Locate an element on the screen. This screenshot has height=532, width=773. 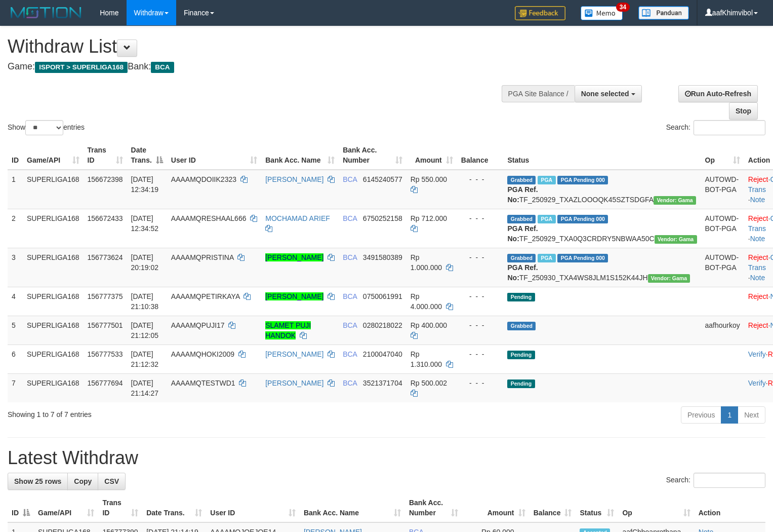
img: panduan.png is located at coordinates (664, 13).